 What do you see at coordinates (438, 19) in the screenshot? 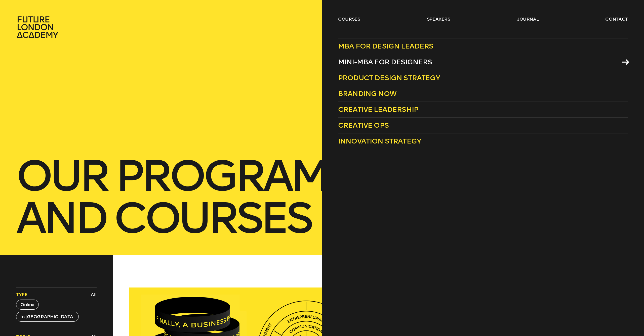
I see `a: speakers` at bounding box center [438, 19].